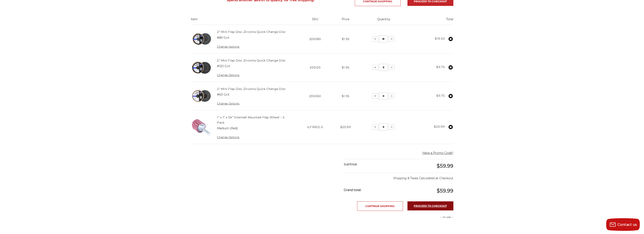 This screenshot has height=234, width=644. Describe the element at coordinates (438, 153) in the screenshot. I see `button: Have a Promo Code?` at that location.